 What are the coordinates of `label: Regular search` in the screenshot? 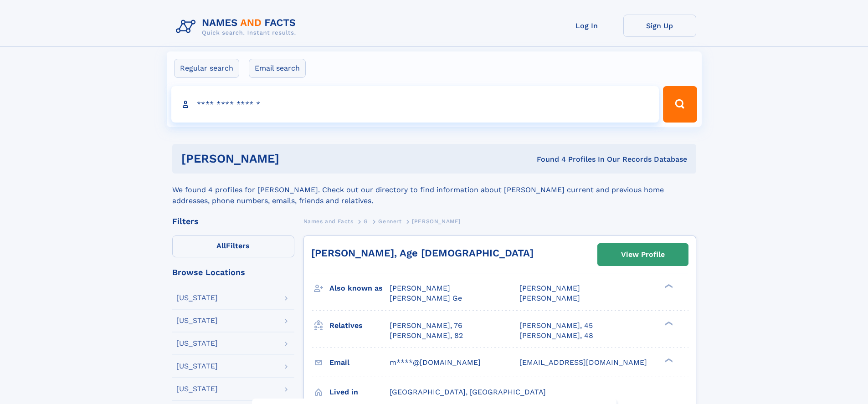 It's located at (206, 69).